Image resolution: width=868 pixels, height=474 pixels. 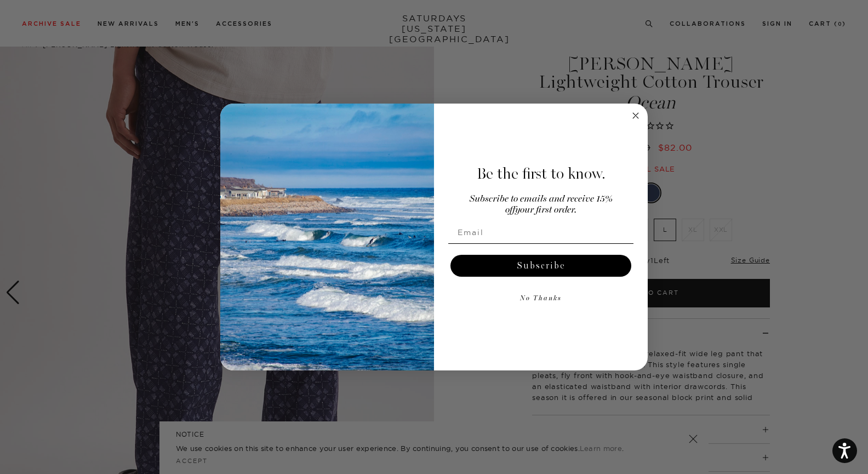 What do you see at coordinates (510, 210) in the screenshot?
I see `span: off` at bounding box center [510, 210].